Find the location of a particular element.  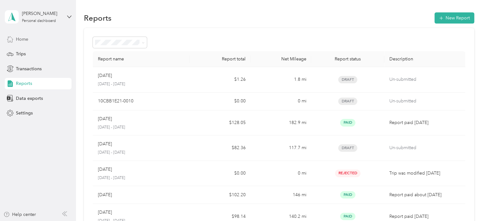

div: Personal dashboard is located at coordinates (39, 21).